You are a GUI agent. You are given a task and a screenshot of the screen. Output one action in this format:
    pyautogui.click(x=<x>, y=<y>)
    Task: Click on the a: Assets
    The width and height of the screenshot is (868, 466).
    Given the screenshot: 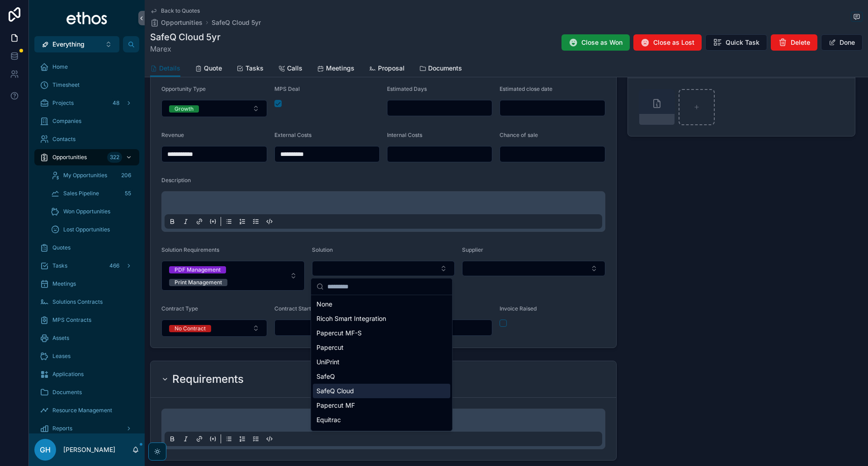 What is the action you would take?
    pyautogui.click(x=87, y=339)
    